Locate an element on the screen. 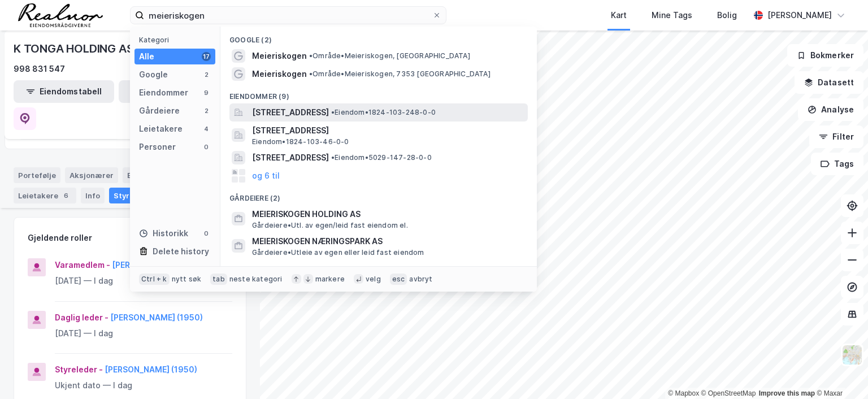 This screenshot has height=399, width=868. div: 9 is located at coordinates (206, 93).